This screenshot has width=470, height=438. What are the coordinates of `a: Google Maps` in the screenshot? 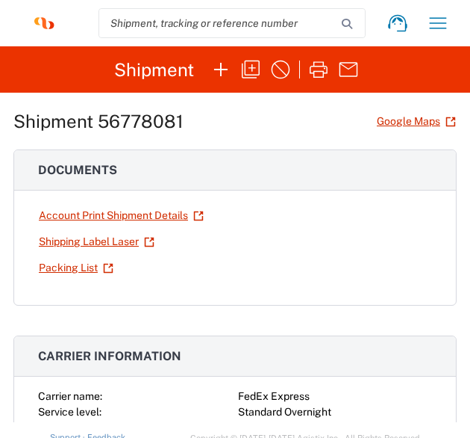 It's located at (417, 121).